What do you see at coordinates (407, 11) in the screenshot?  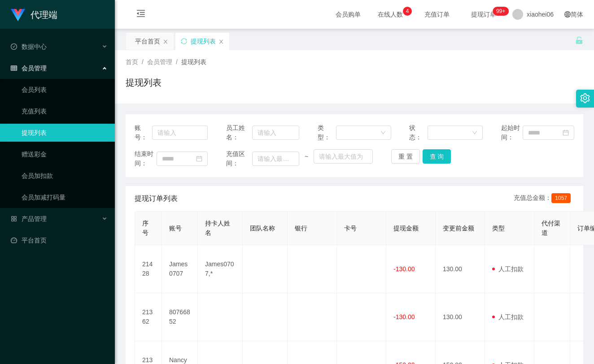 I see `sup: 4` at bounding box center [407, 11].